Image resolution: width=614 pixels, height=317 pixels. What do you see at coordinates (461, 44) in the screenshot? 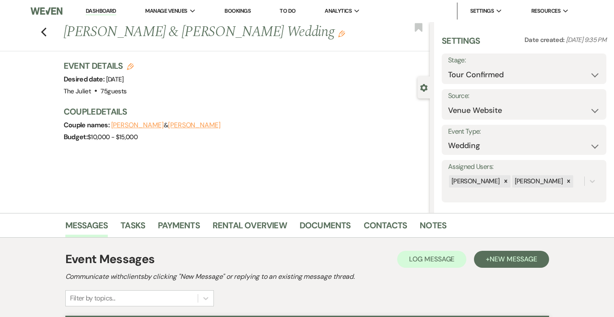
I see `h3: Settings` at bounding box center [461, 44].